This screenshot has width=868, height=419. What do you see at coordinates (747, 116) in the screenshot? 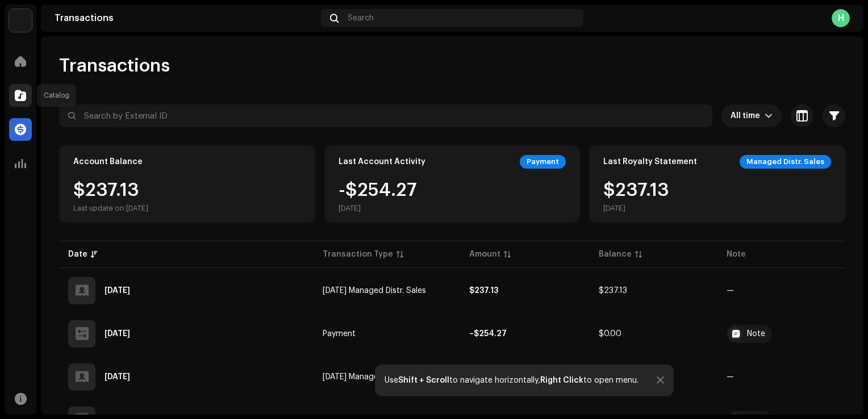
I see `span: All time` at bounding box center [747, 116].